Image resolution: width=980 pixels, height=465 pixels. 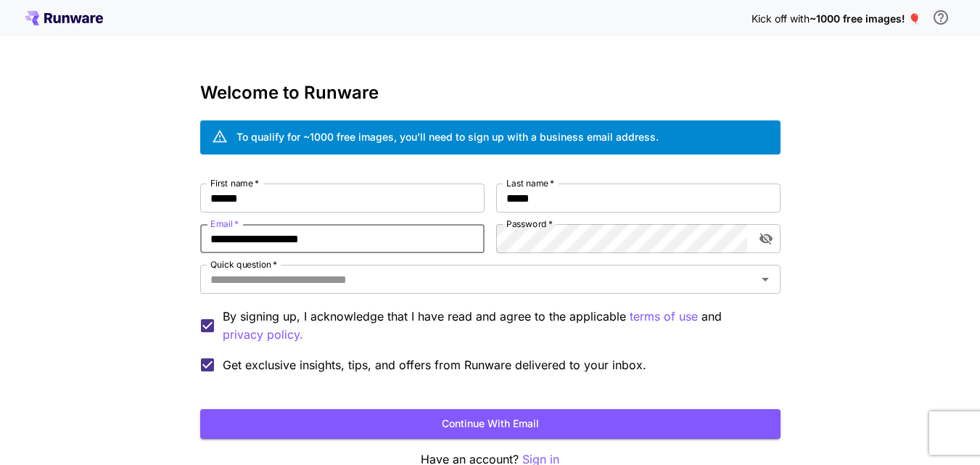 I want to click on div: To qualify for ~1000 free images, you’ll need to sign up with a business email address., so click(x=447, y=136).